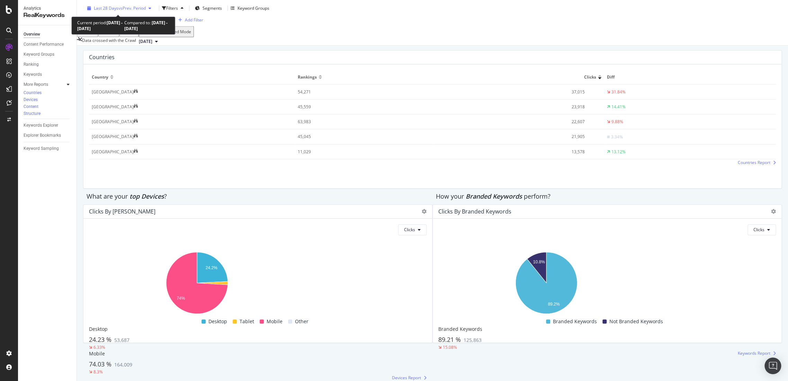  Describe the element at coordinates (619, 92) in the screenshot. I see `div: 31.84%` at that location.